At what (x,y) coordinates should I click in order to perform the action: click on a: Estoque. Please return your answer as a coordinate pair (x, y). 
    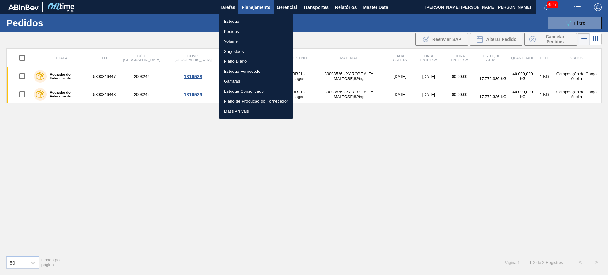
    Looking at the image, I should click on (256, 22).